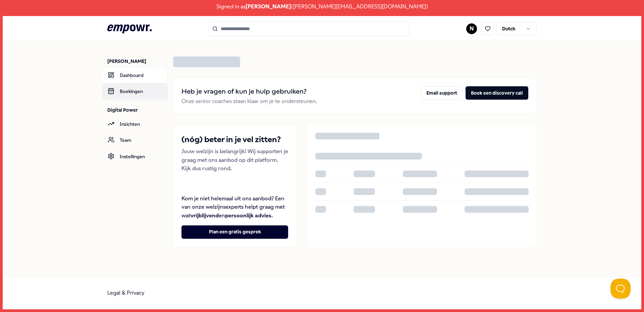 Image resolution: width=644 pixels, height=312 pixels. I want to click on a: Dashboard, so click(135, 75).